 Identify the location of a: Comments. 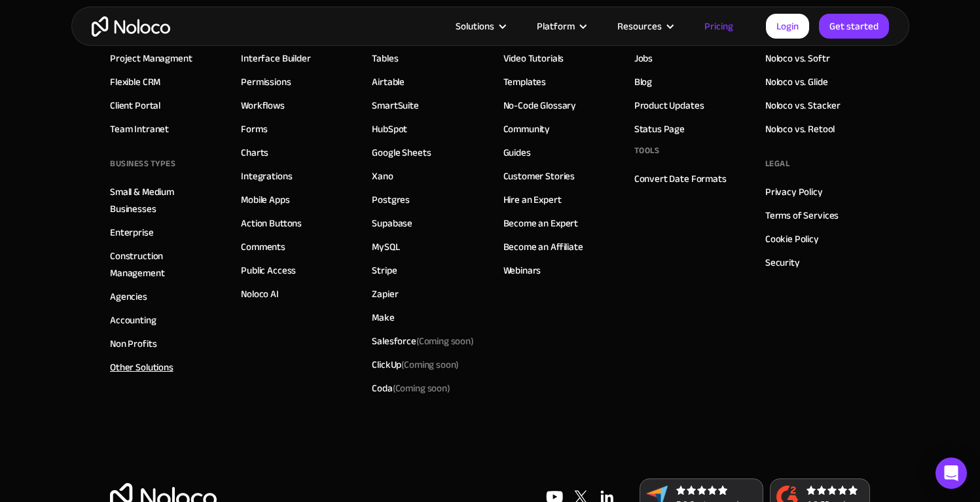
(263, 247).